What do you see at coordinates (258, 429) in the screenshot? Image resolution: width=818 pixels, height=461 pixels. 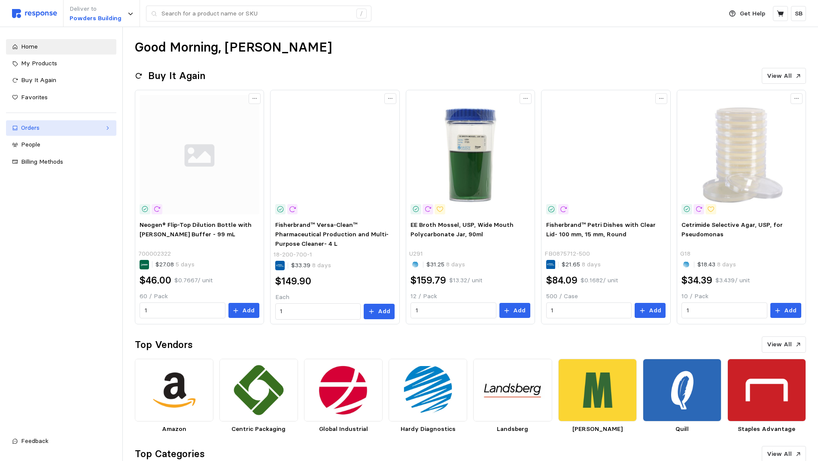 I see `p: Centric Packaging` at bounding box center [258, 429].